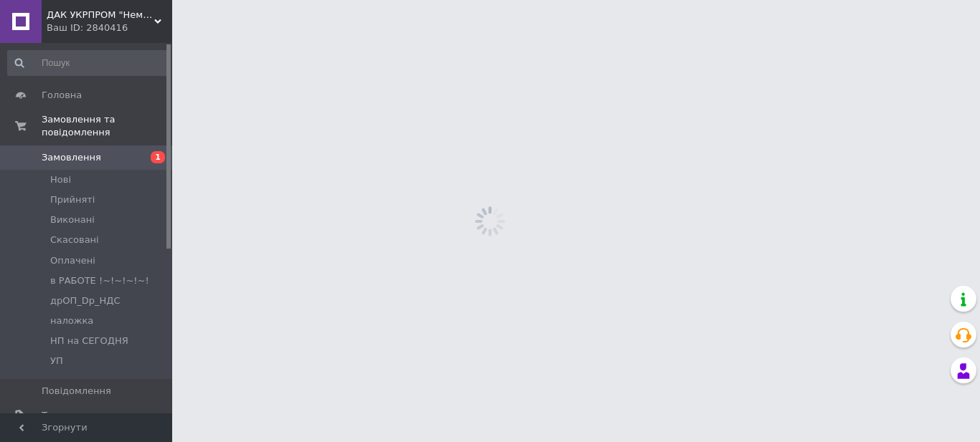  What do you see at coordinates (109, 28) in the screenshot?
I see `div: Ваш ID: 2840416` at bounding box center [109, 28].